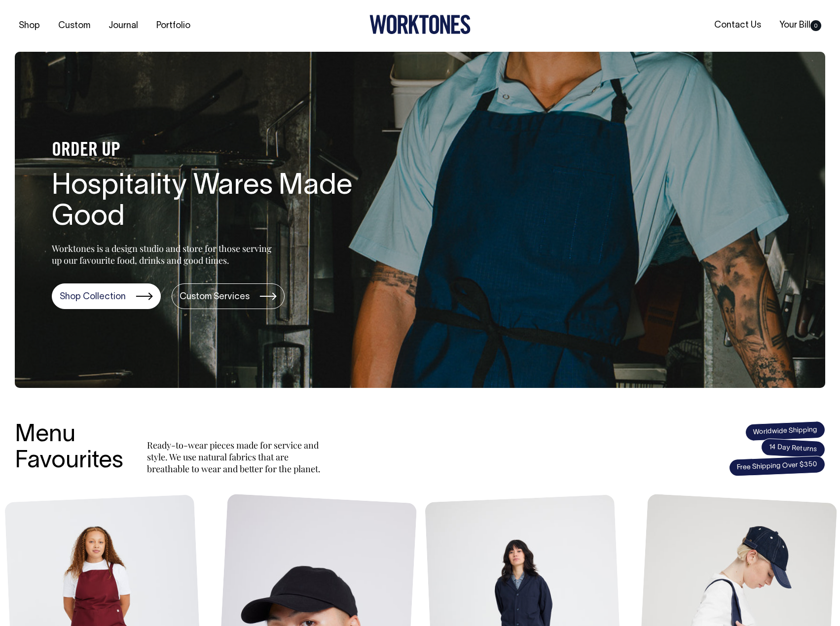 Image resolution: width=840 pixels, height=626 pixels. What do you see at coordinates (737, 25) in the screenshot?
I see `a: Contact Us` at bounding box center [737, 25].